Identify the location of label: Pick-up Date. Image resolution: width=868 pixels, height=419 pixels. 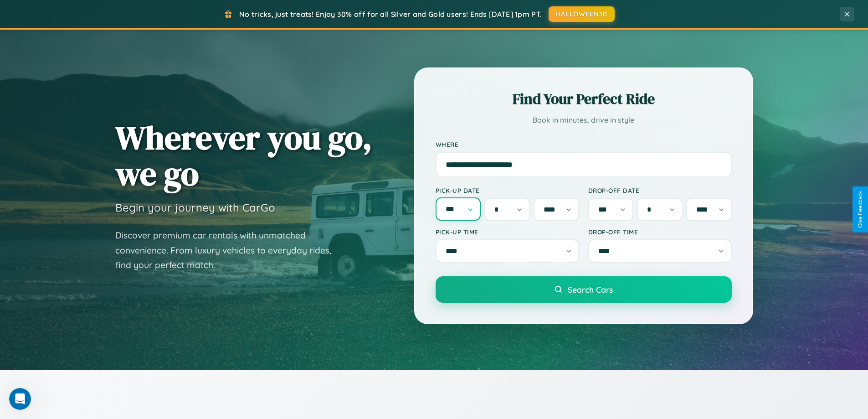
(507, 190).